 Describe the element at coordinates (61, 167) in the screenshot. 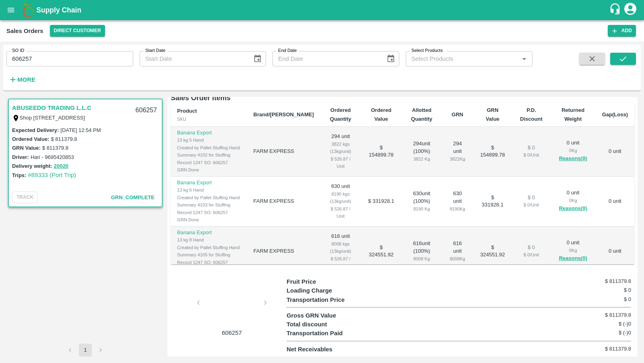

I see `button: 20020` at that location.